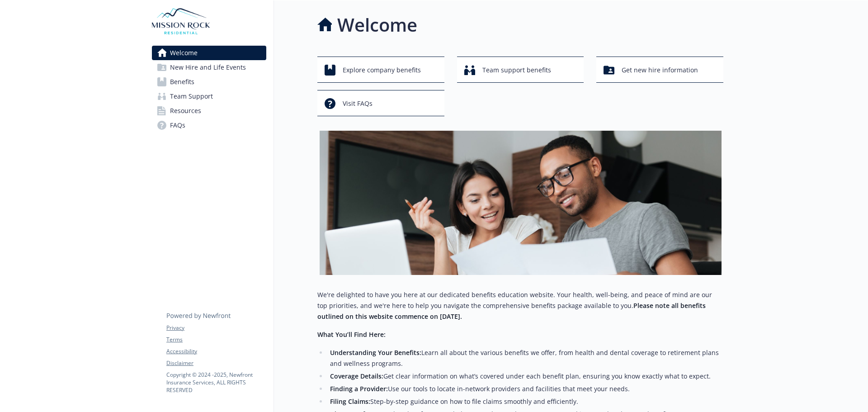 The image size is (868, 412). Describe the element at coordinates (381, 103) in the screenshot. I see `button: Visit FAQs` at that location.